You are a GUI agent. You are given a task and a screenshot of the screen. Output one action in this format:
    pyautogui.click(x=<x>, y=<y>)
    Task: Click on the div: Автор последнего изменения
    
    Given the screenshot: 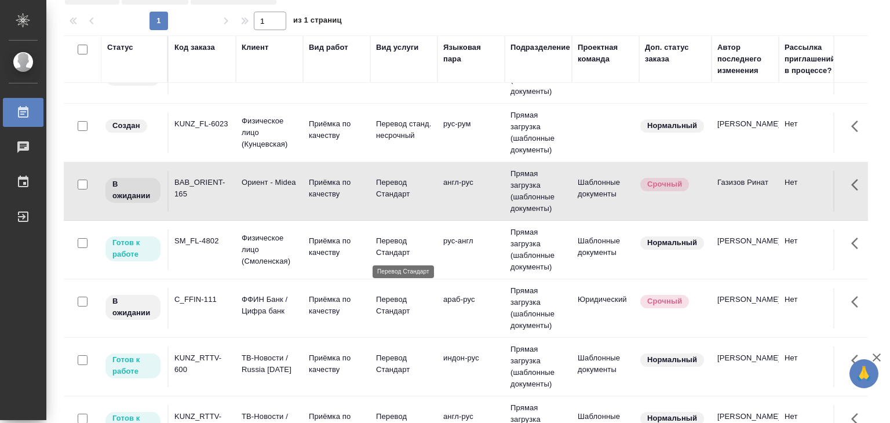 What is the action you would take?
    pyautogui.click(x=745, y=59)
    